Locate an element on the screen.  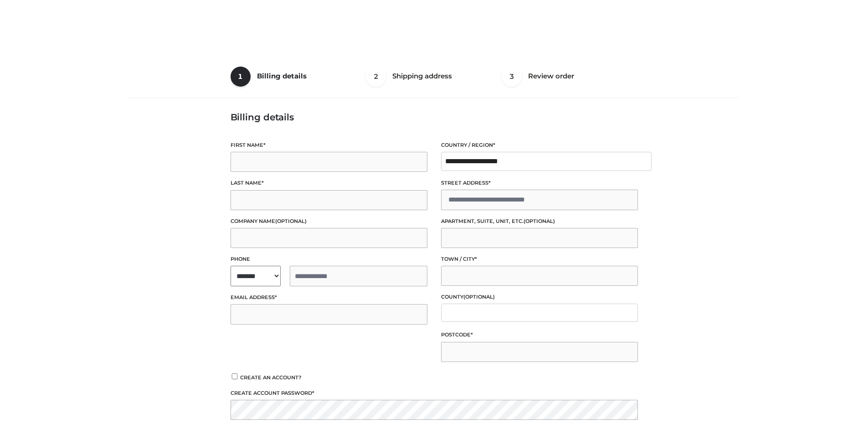
label: First name is located at coordinates (329, 145).